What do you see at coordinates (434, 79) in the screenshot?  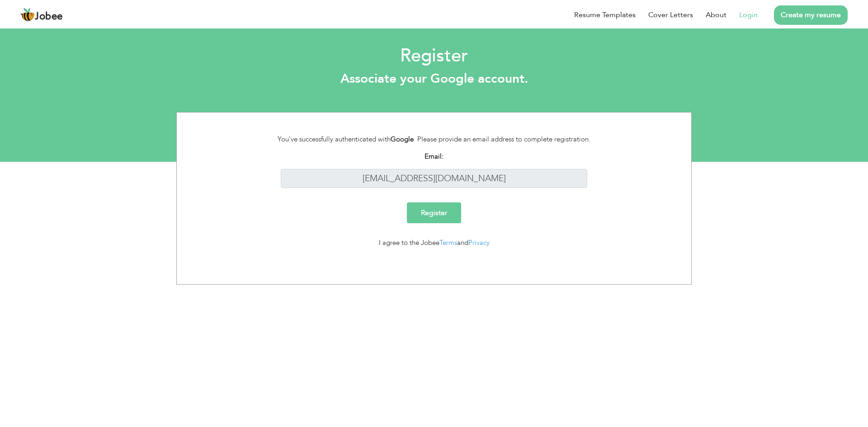 I see `h3: Associate your Google account.` at bounding box center [434, 79].